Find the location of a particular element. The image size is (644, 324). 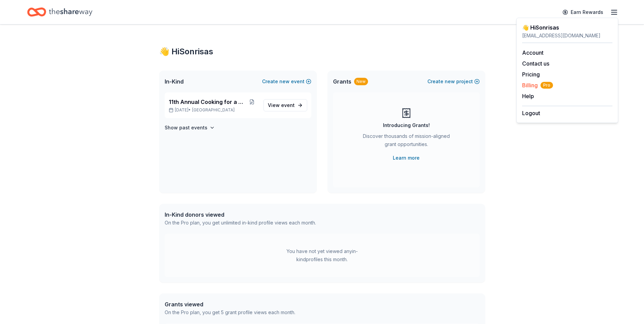

div: On the Pro plan, you get 5 grant profile views each month. is located at coordinates (230, 312).